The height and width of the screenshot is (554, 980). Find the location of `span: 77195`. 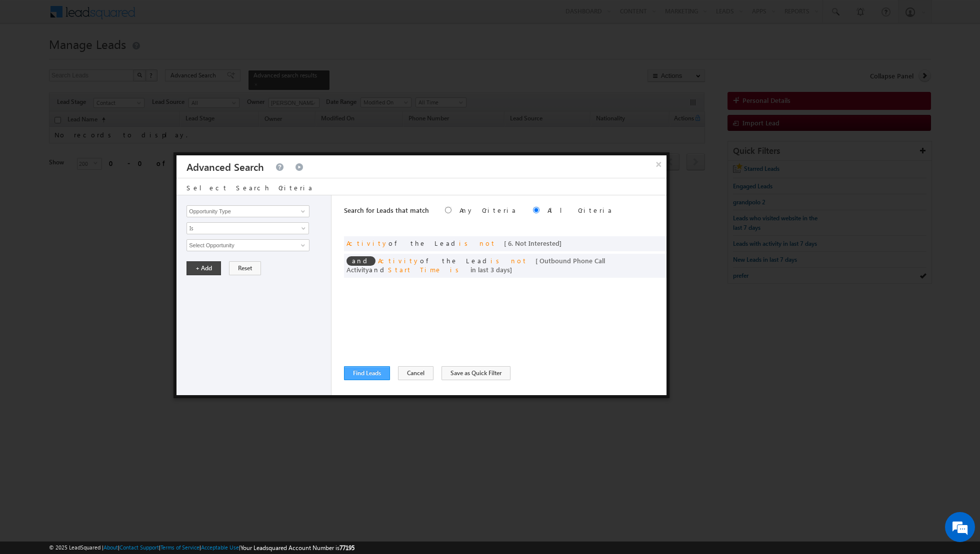

span: 77195 is located at coordinates (347, 548).